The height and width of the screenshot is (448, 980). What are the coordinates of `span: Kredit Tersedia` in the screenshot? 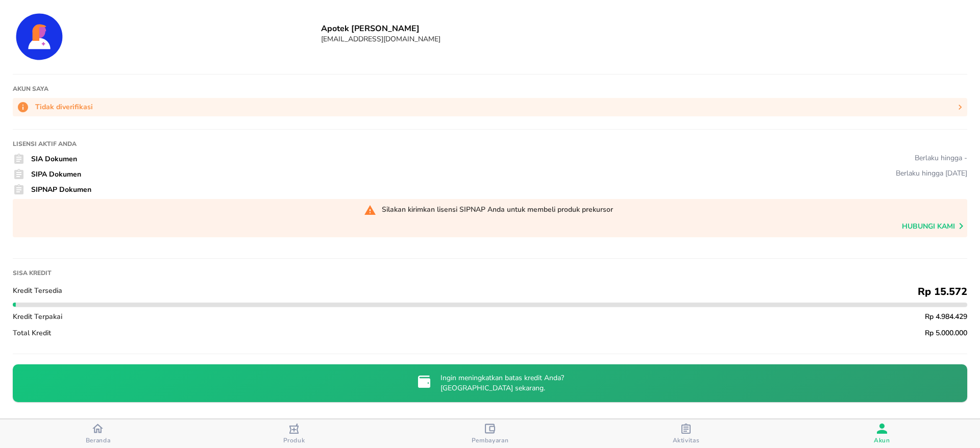 It's located at (37, 290).